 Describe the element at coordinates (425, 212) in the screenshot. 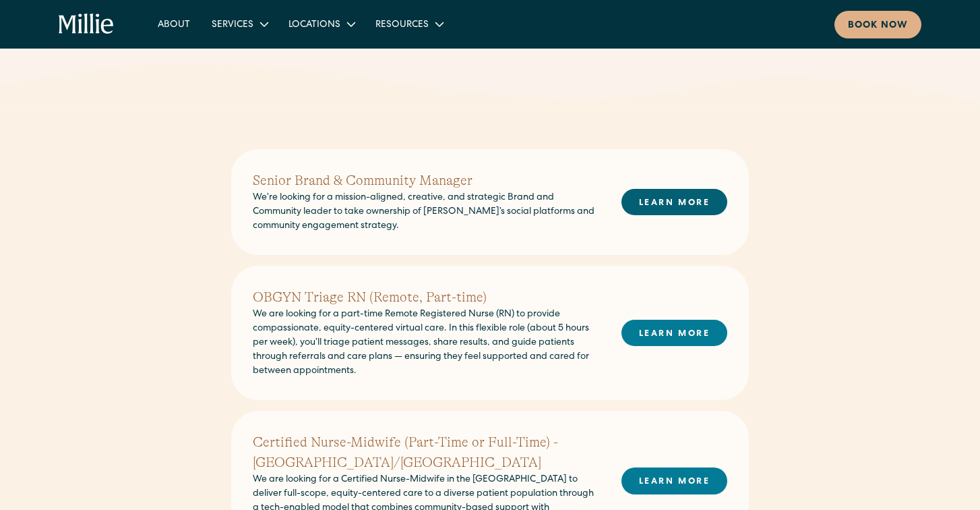

I see `p: We’re looking for a mission-aligned, creative, and strategic Brand and Community leader to take o...` at that location.